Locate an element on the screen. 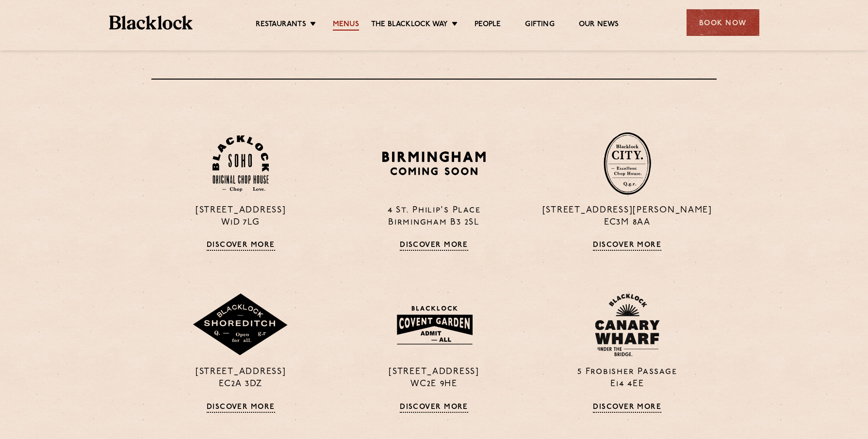  img: Shoreditch-stamp-v2-default.svg is located at coordinates (241, 325).